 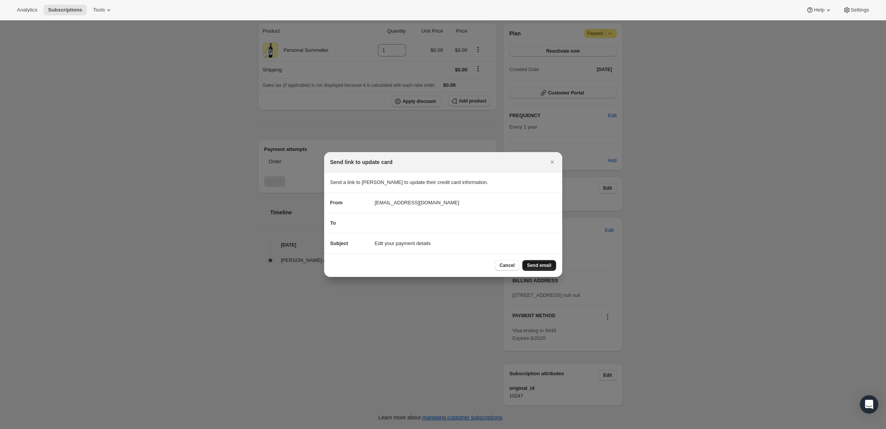 I want to click on h2: Send link to update card, so click(x=362, y=162).